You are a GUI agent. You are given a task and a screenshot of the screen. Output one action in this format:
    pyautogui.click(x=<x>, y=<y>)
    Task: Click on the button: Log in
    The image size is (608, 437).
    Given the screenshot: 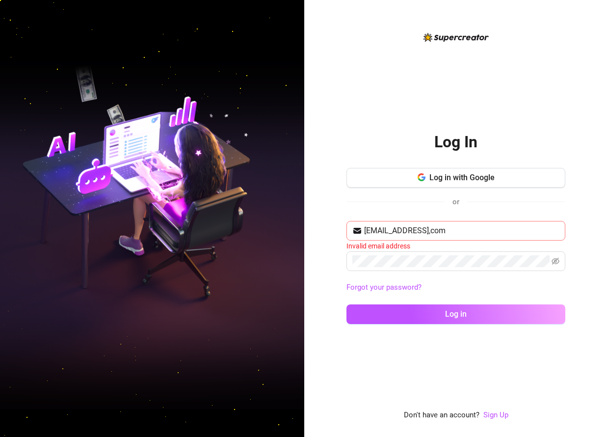 What is the action you would take?
    pyautogui.click(x=456, y=314)
    